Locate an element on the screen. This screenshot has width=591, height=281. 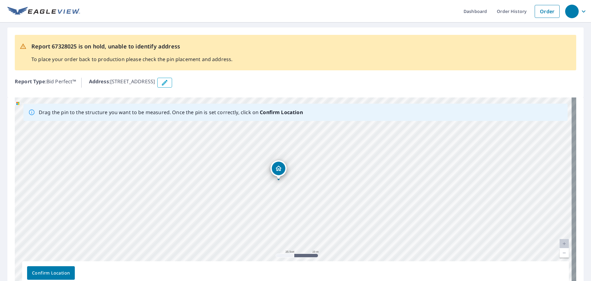
a: Current Level 20, Zoom Out is located at coordinates (565, 253).